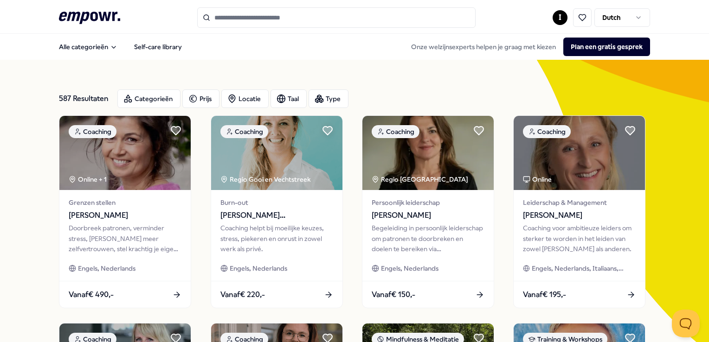  What do you see at coordinates (158, 47) in the screenshot?
I see `a: Self-care library` at bounding box center [158, 47].